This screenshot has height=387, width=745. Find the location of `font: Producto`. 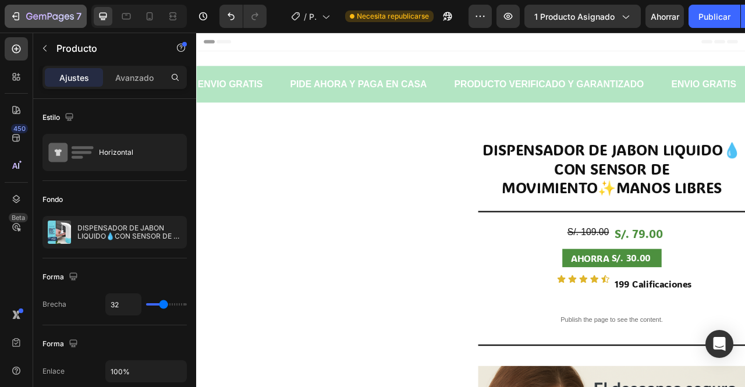

font: Producto is located at coordinates (77, 48).